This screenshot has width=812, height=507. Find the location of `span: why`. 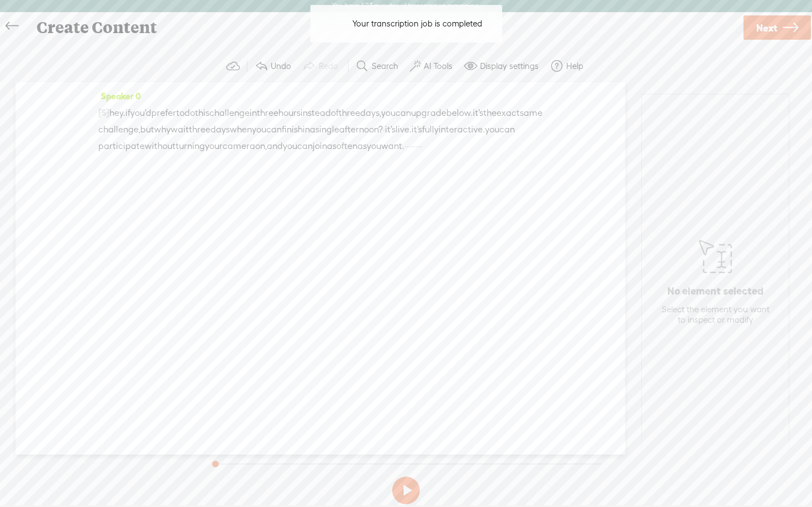

span: why is located at coordinates (162, 130).